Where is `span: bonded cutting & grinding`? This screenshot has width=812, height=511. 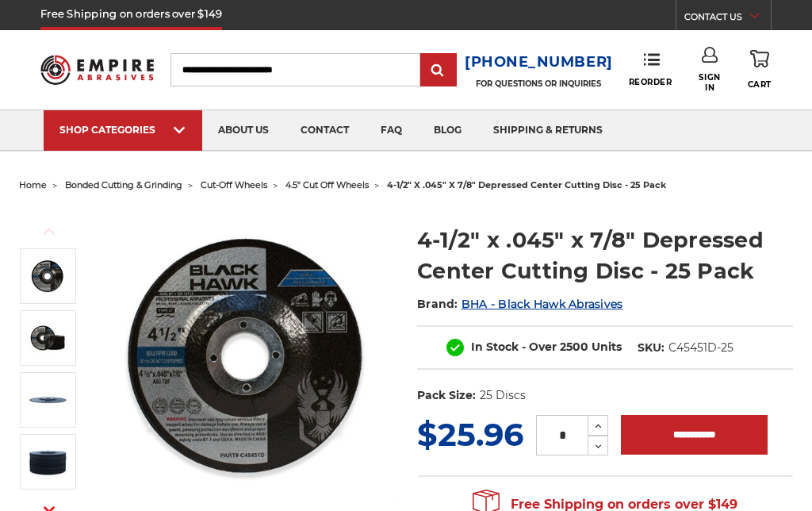
span: bonded cutting & grinding is located at coordinates (124, 185).